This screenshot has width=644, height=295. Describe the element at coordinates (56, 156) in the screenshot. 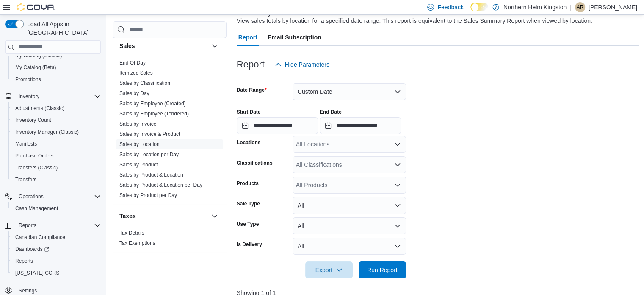

I see `button: Purchase Orders` at that location.